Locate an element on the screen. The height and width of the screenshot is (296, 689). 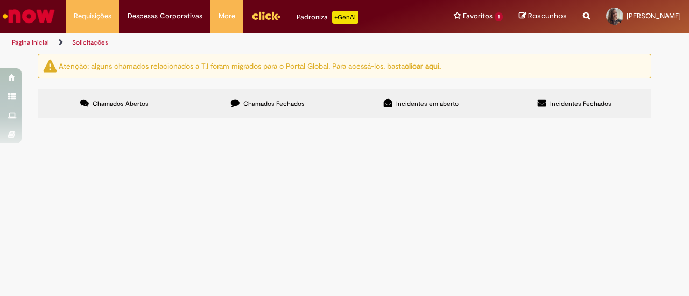
div: Padroniza is located at coordinates (327, 17).